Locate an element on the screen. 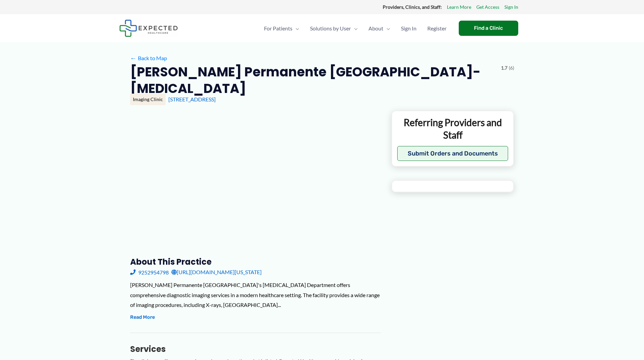  a: Learn More is located at coordinates (459, 7).